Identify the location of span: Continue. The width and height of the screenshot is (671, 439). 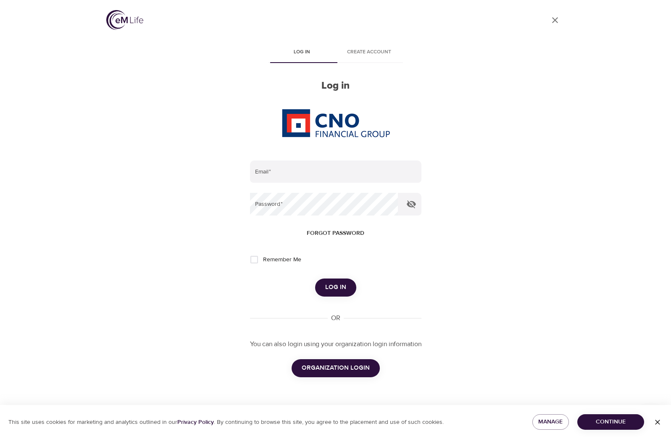
(611, 422).